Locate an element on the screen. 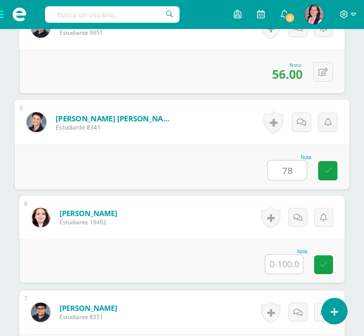  img: 6911ad4cf6da2f75dfa65875cab9b3d1.png is located at coordinates (314, 15).